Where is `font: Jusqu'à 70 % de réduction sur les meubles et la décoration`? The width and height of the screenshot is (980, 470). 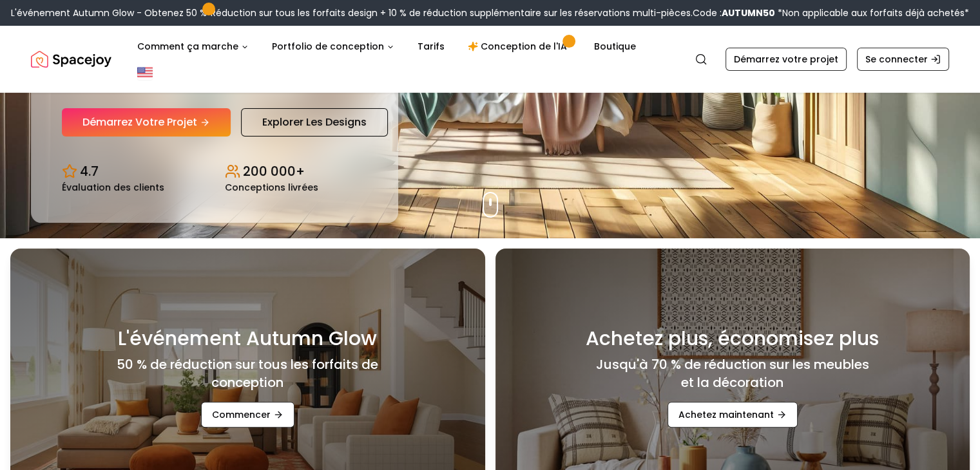
font: Jusqu'à 70 % de réduction sur les meubles et la décoration is located at coordinates (733, 374).